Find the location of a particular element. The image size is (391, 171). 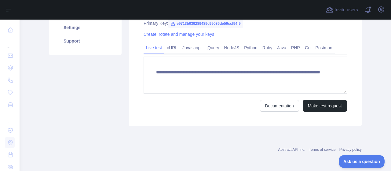

a: Privacy policy is located at coordinates (350, 149).